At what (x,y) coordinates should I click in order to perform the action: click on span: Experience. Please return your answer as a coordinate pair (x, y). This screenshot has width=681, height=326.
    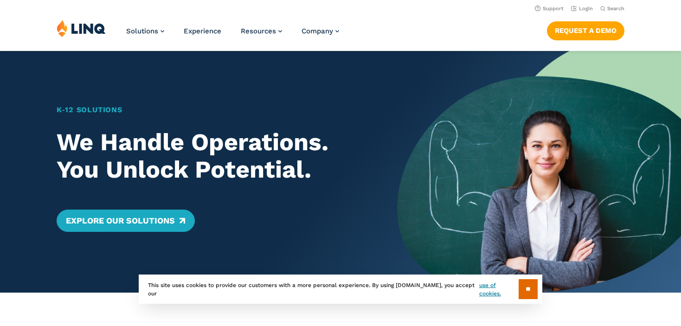
    Looking at the image, I should click on (202, 31).